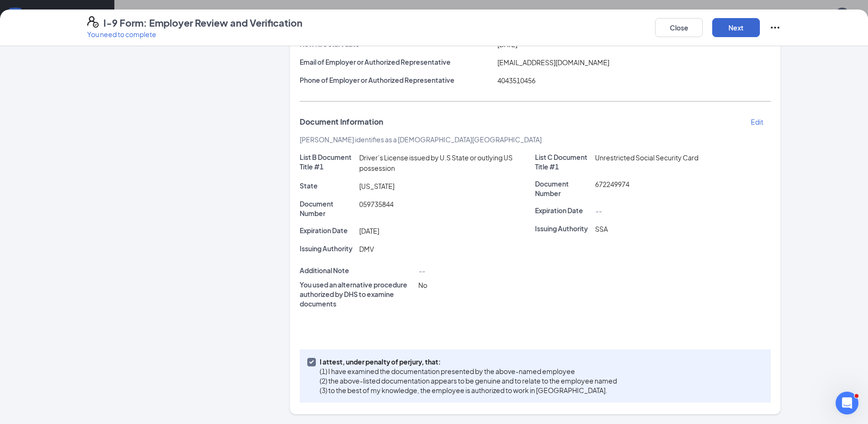 This screenshot has width=868, height=424. What do you see at coordinates (356, 294) in the screenshot?
I see `p: You used an alternative procedure authorized by DHS to examine documents` at bounding box center [356, 294].